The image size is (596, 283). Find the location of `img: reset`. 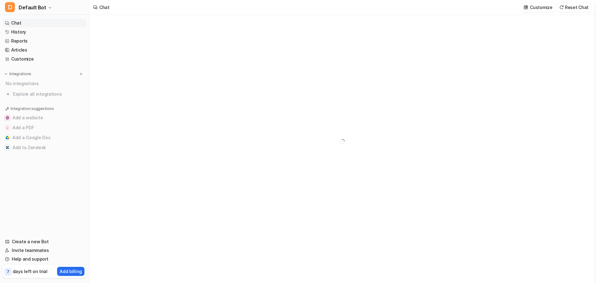

img: reset is located at coordinates (562, 7).